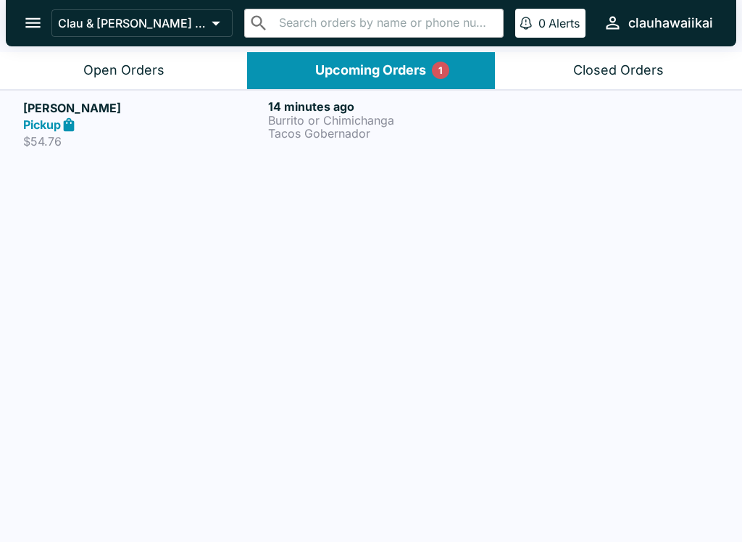  Describe the element at coordinates (440, 70) in the screenshot. I see `p: 1` at that location.